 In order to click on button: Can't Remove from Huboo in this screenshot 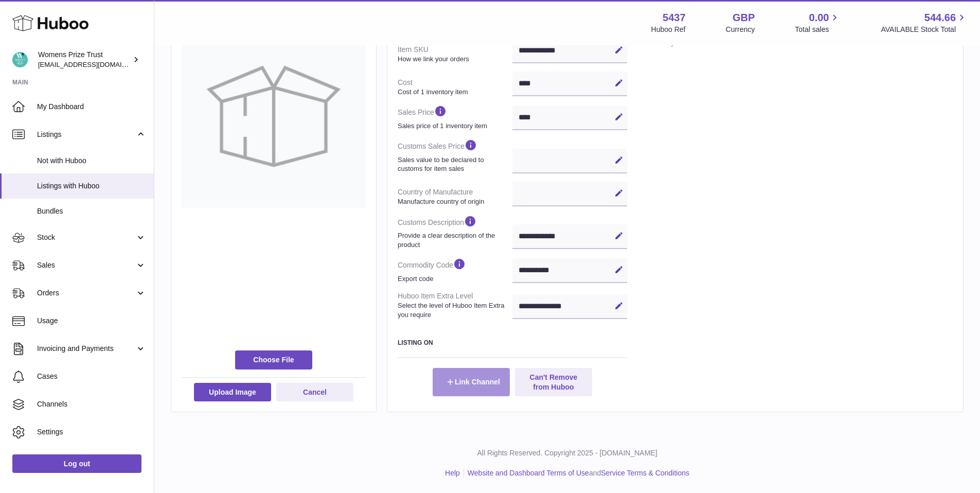, I will do `click(554, 382)`.